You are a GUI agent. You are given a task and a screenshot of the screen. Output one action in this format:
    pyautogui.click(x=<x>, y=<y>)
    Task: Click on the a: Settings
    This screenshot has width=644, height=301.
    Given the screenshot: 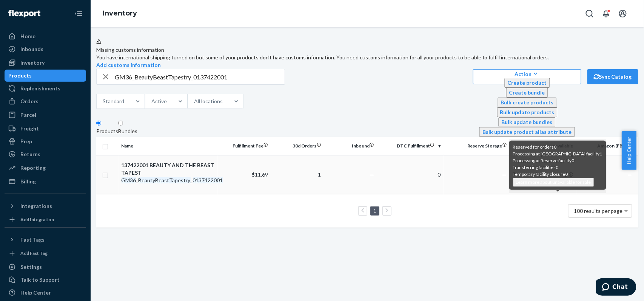 What is the action you would take?
    pyautogui.click(x=45, y=266)
    